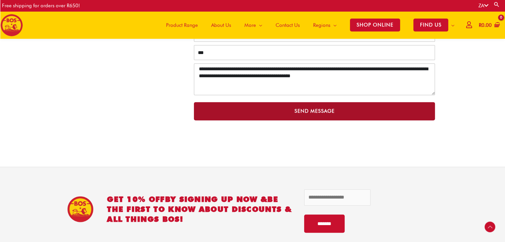 The width and height of the screenshot is (505, 242). Describe the element at coordinates (489, 25) in the screenshot. I see `a: View Shopping Cart, empty` at that location.